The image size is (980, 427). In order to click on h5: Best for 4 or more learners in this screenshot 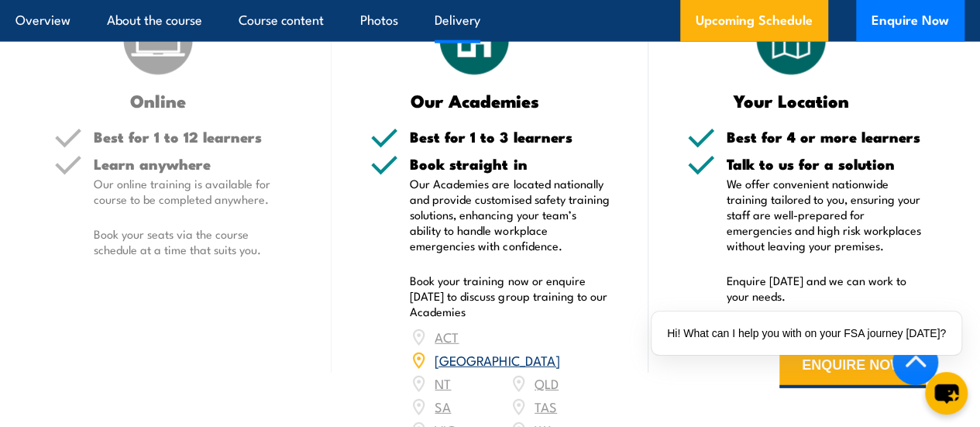, I will do `click(826, 137)`.